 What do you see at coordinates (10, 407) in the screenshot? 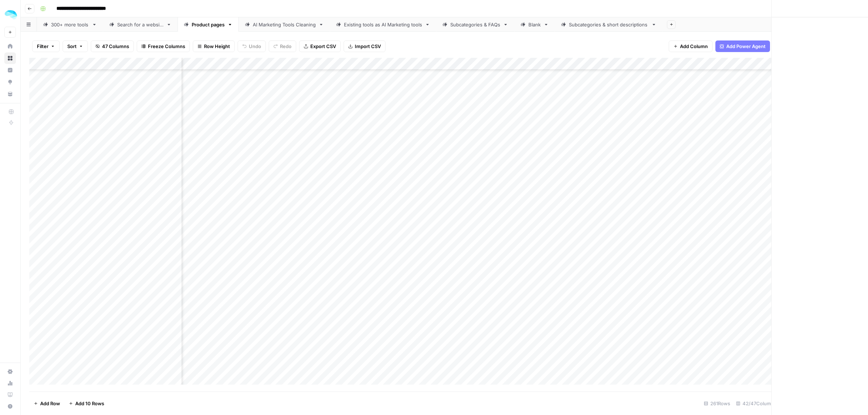
I see `button: Help + Support` at bounding box center [10, 407].